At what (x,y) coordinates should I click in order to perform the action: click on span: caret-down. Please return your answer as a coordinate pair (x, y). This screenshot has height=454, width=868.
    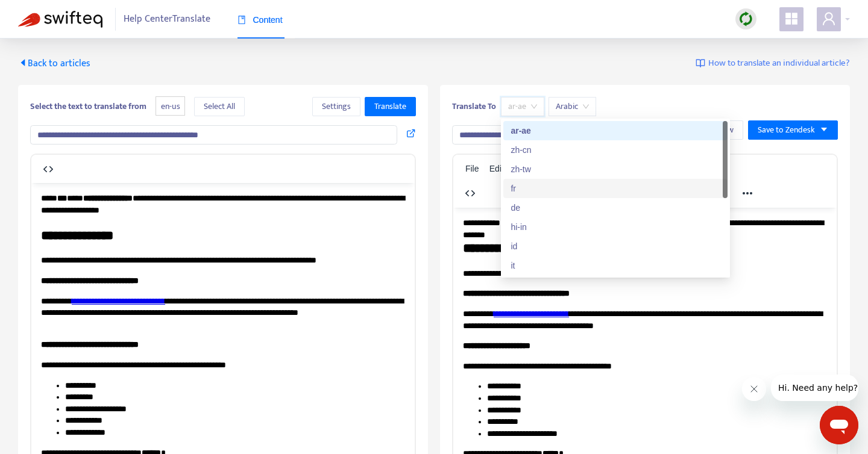
    Looking at the image, I should click on (824, 129).